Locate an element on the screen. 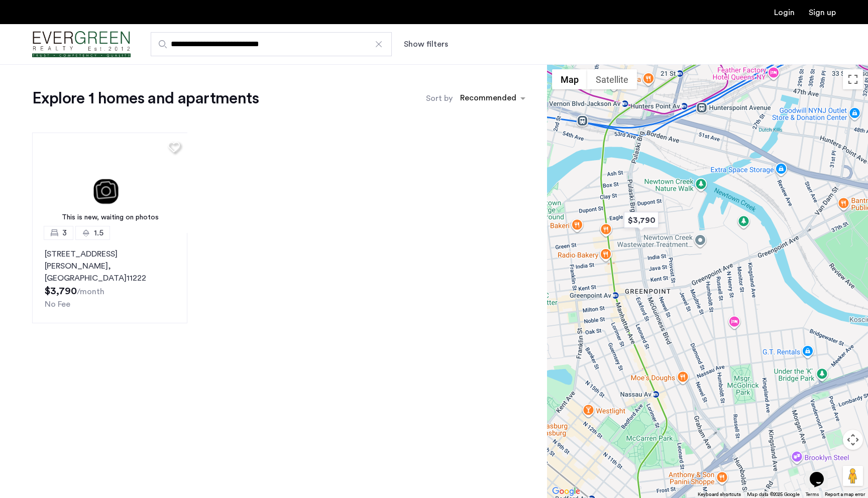 The height and width of the screenshot is (498, 868). a: Registration is located at coordinates (823, 13).